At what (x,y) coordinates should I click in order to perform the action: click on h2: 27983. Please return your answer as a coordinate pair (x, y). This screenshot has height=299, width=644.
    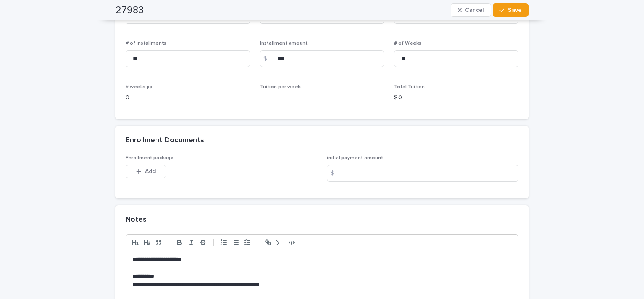
    Looking at the image, I should click on (129, 10).